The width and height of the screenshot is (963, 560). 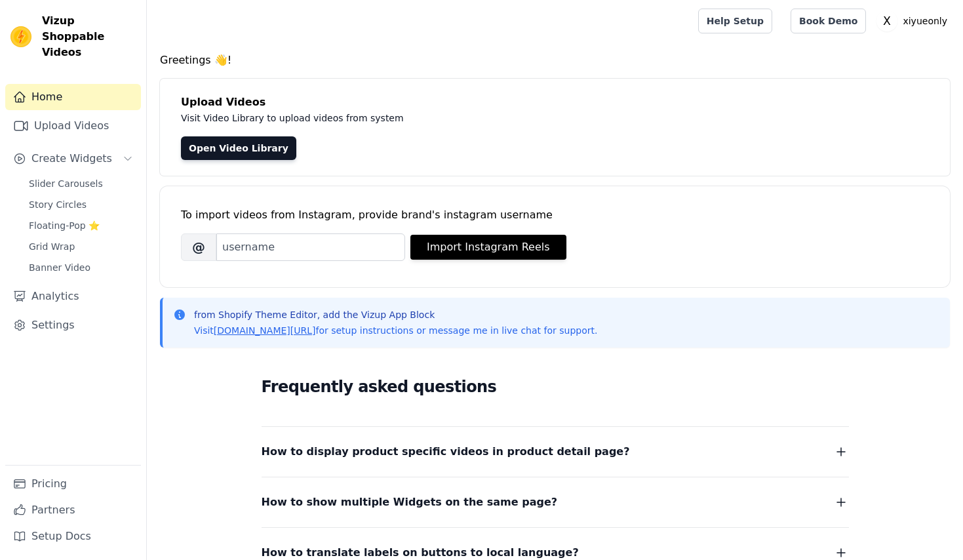 I want to click on span: Slider Carousels, so click(x=65, y=183).